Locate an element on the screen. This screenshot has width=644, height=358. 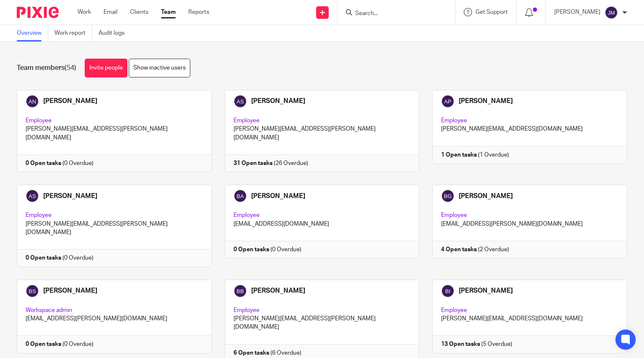
img: svg%3E is located at coordinates (611, 12).